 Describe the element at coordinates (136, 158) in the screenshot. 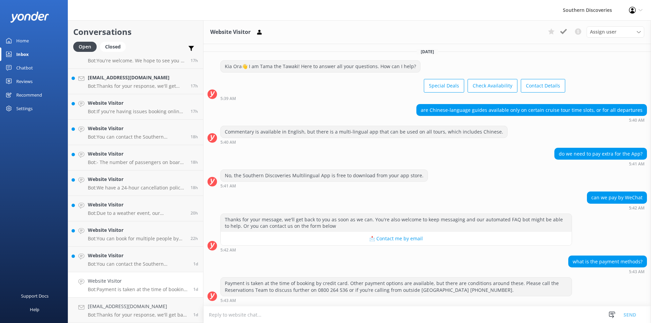

I see `a: Website VisitorBot:- The number of passengers on board varies depending on the vessel in use. The...` at that location.